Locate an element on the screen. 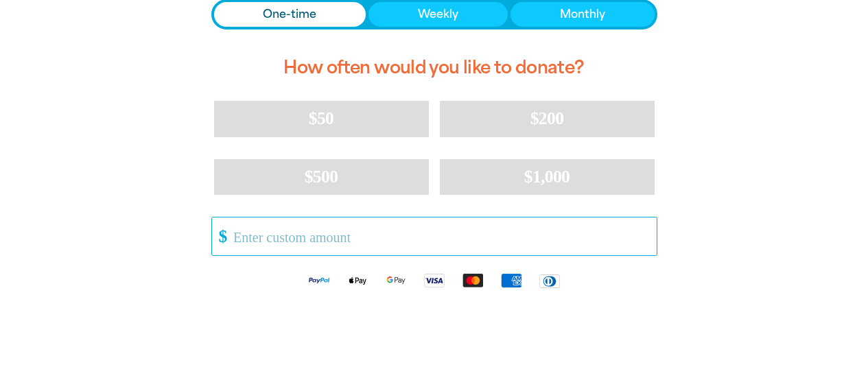 This screenshot has height=378, width=868. button: One-time is located at coordinates (290, 14).